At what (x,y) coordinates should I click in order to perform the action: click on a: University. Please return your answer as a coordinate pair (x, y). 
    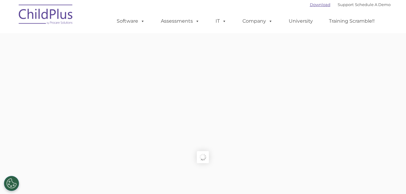
    Looking at the image, I should click on (301, 21).